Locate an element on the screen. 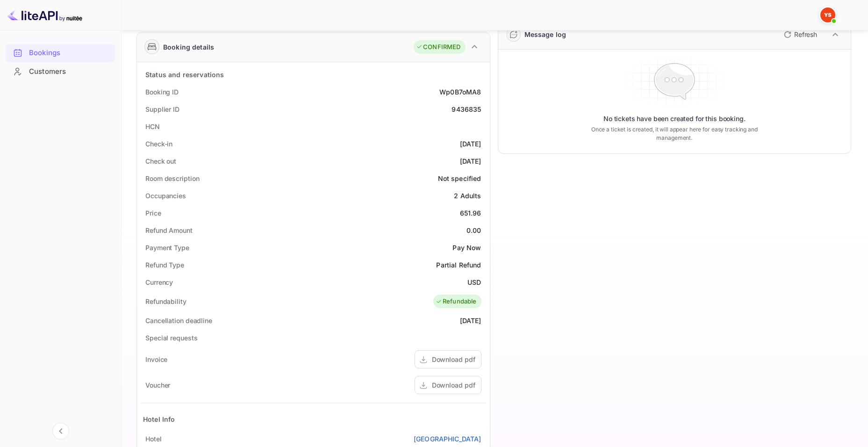 The image size is (868, 447). div: Cancellation deadline is located at coordinates (179, 320).